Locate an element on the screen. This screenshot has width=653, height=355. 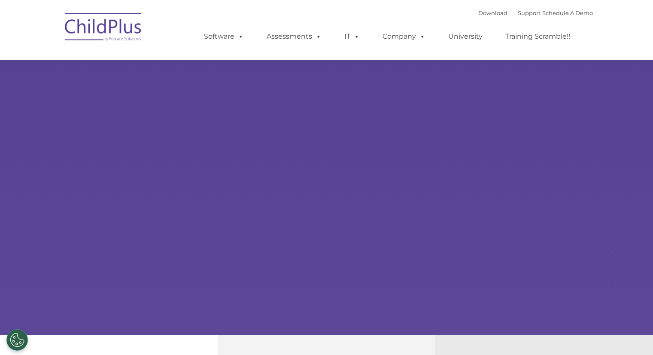
a: IT is located at coordinates (352, 37).